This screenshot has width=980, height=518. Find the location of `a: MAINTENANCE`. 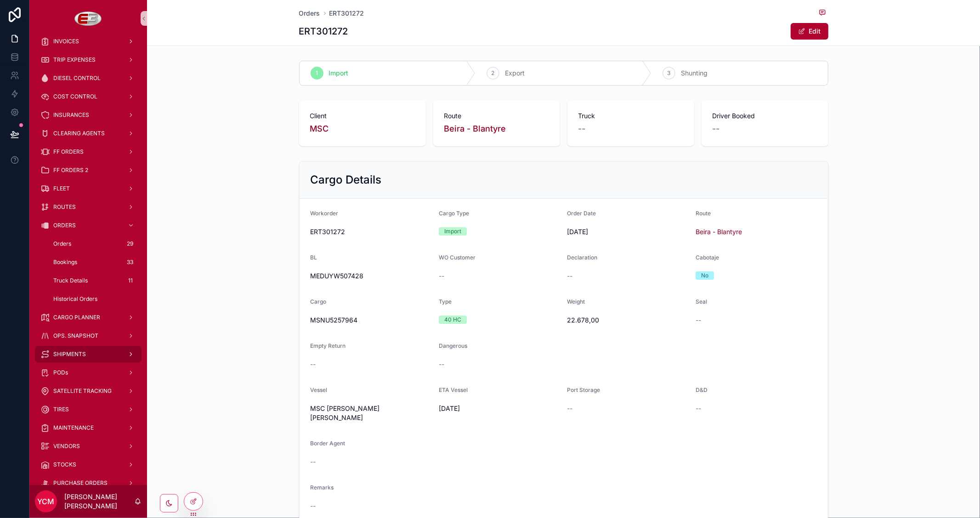

a: MAINTENANCE is located at coordinates (88, 428).